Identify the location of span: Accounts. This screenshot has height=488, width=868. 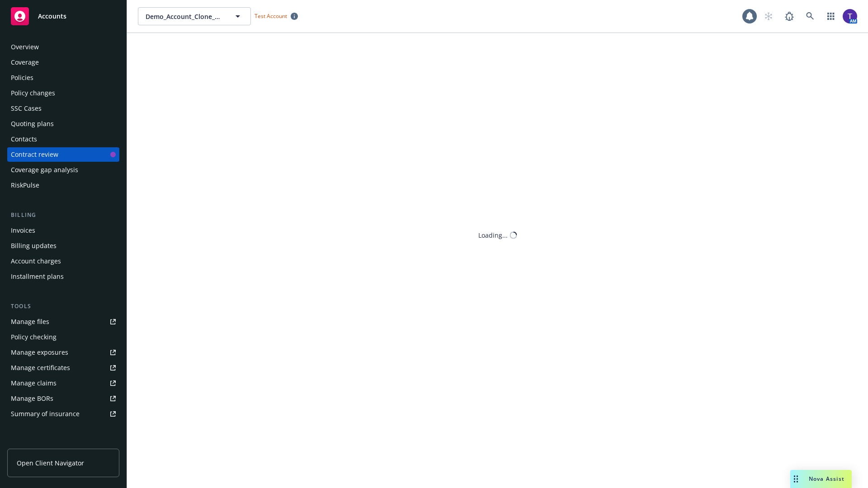
(52, 16).